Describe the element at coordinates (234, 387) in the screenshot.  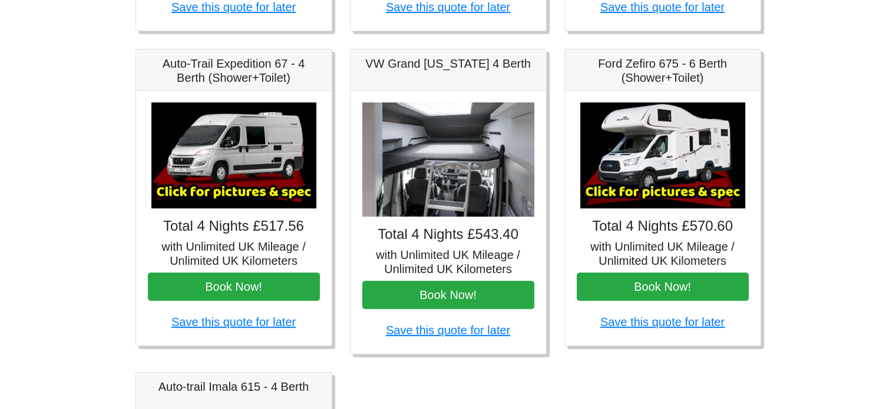
I see `h5: Auto-trail Imala 615 - 4 Berth` at that location.